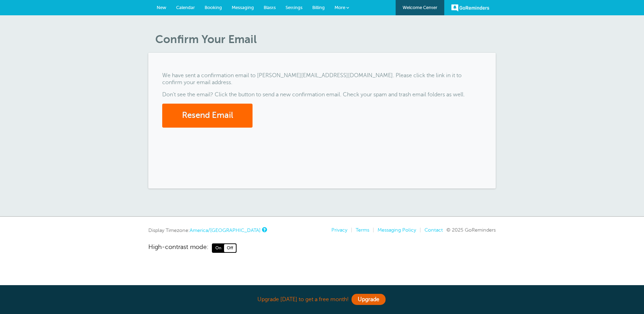 The width and height of the screenshot is (644, 314). I want to click on p: Don't see the email? Click the button to send a new confirmation email. Check your spam and trash..., so click(322, 95).